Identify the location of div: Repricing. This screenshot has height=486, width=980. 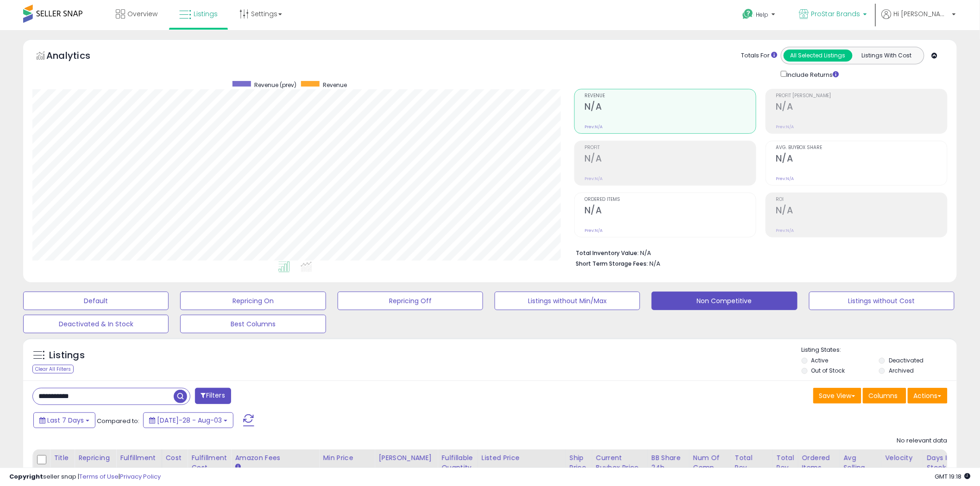
(95, 458).